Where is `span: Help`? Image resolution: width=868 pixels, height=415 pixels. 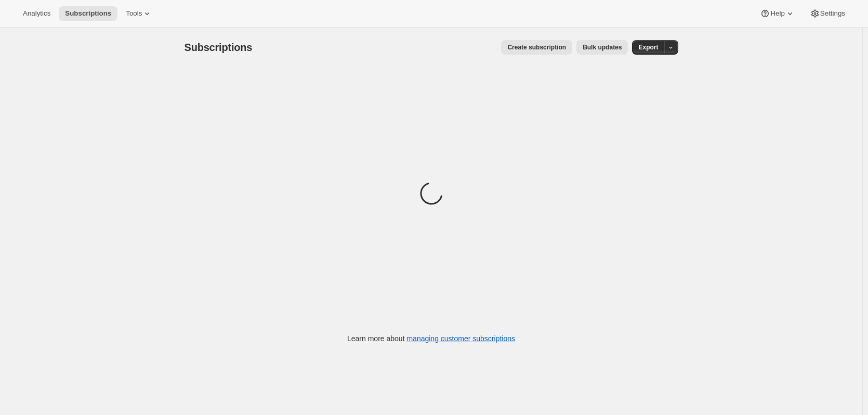 span: Help is located at coordinates (777, 14).